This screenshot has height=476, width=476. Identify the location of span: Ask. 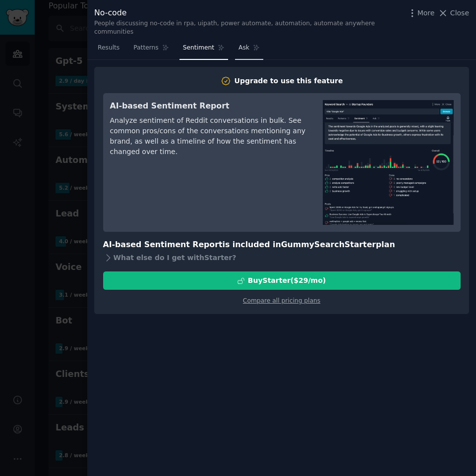
(244, 48).